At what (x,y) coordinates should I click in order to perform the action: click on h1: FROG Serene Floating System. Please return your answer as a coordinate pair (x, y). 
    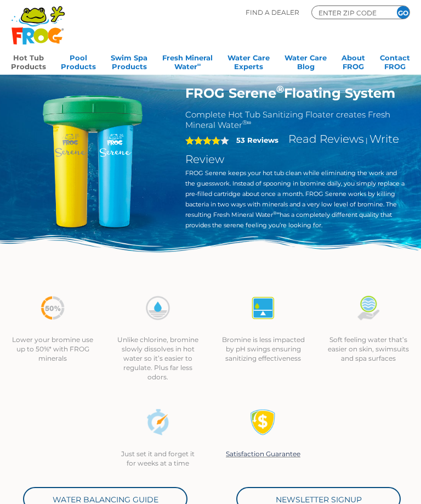
    Looking at the image, I should click on (295, 93).